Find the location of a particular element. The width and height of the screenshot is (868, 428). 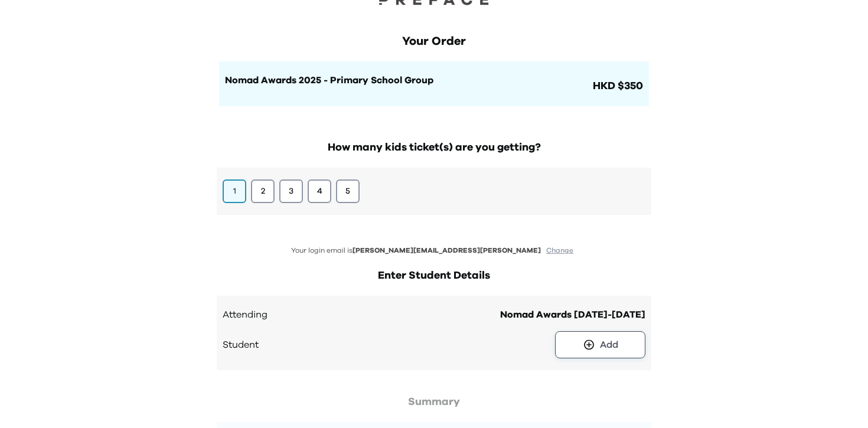

button: 5 is located at coordinates (348, 191).